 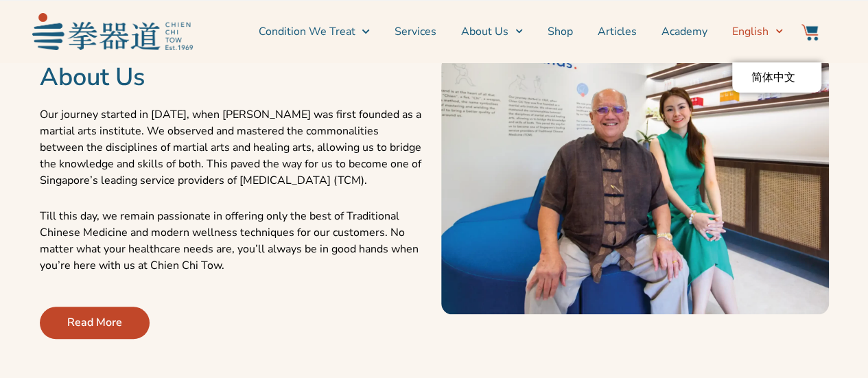 I want to click on a: Shop, so click(x=560, y=31).